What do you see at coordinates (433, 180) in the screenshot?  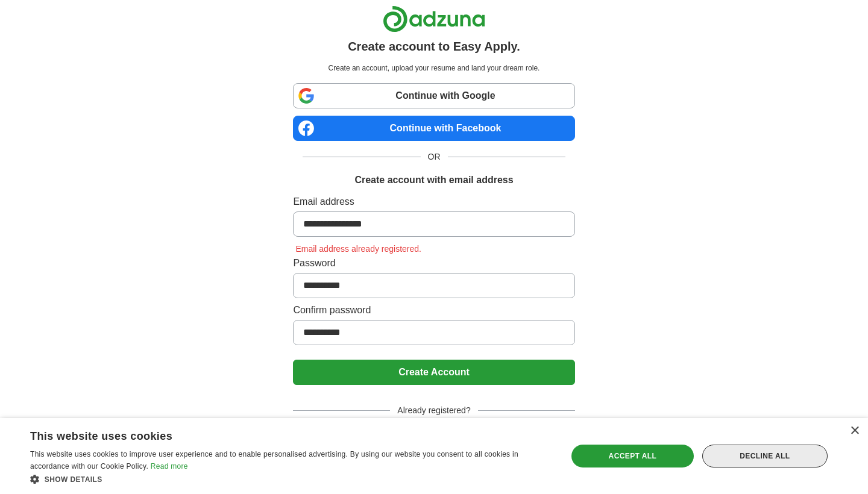 I see `h1: Create account with email address` at bounding box center [433, 180].